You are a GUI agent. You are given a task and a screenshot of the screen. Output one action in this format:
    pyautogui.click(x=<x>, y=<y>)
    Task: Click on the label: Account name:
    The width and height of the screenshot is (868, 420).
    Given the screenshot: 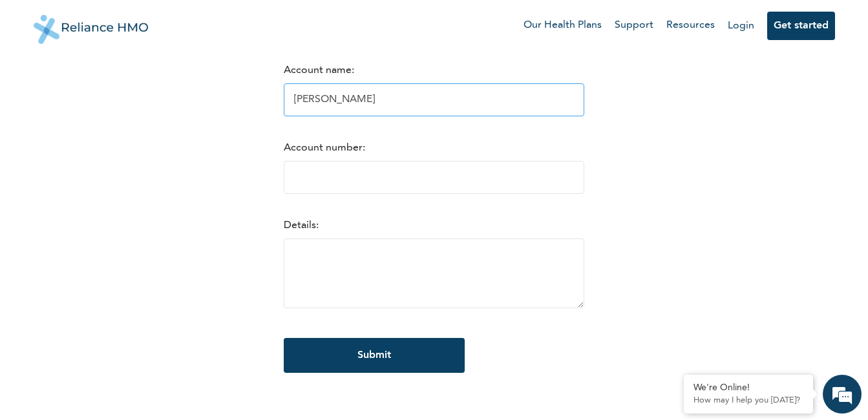 What is the action you would take?
    pyautogui.click(x=319, y=70)
    